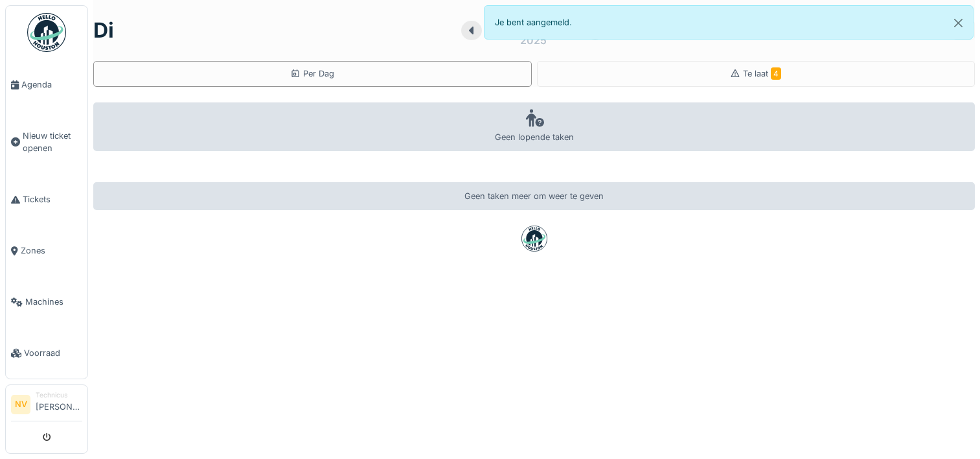  What do you see at coordinates (47, 32) in the screenshot?
I see `img: Badge_color-CXgf-gQk.svg` at bounding box center [47, 32].